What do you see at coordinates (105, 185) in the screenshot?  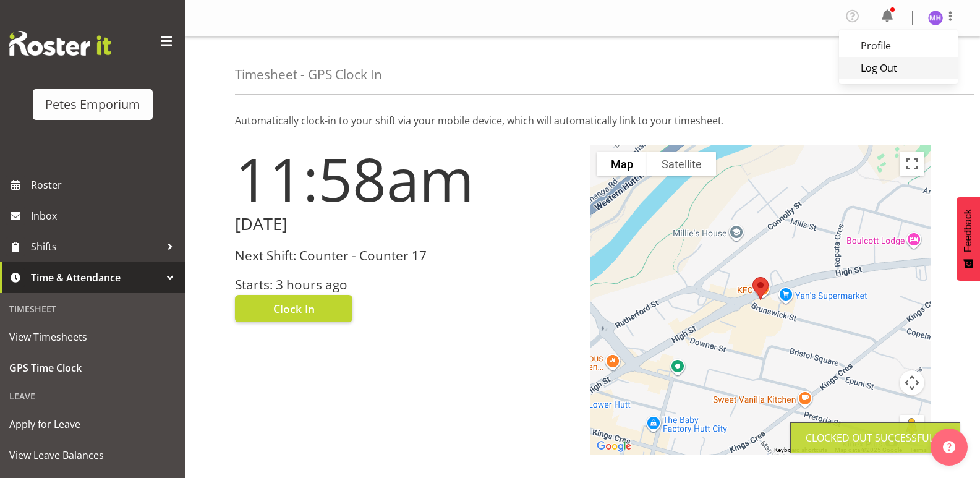 I see `span: Roster` at bounding box center [105, 185].